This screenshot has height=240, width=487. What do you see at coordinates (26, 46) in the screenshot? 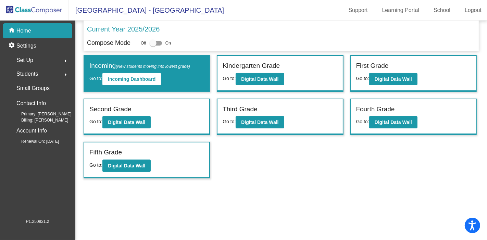
I see `p: Settings` at bounding box center [26, 46].